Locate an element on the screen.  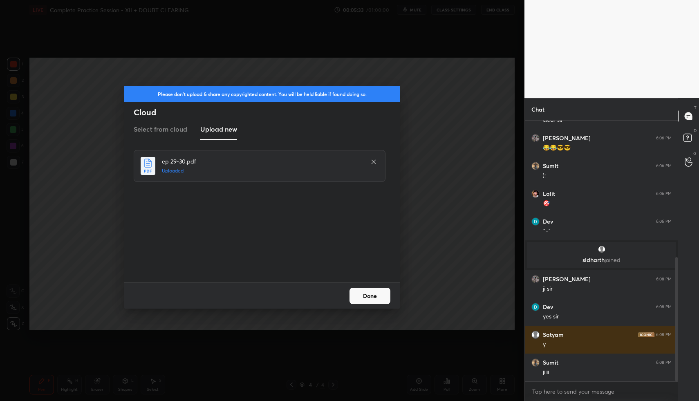
p: sidharth is located at coordinates (601, 260).